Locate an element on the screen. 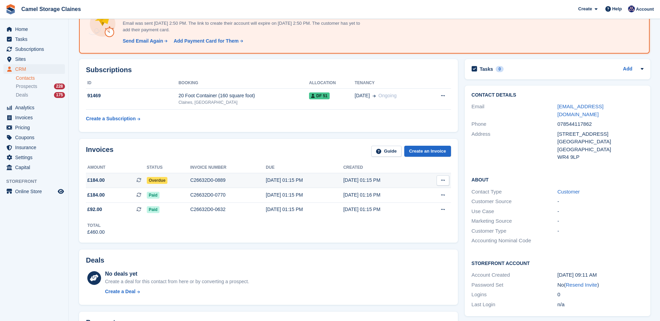 This screenshot has width=660, height=321. a: Create a Subscription is located at coordinates (113, 119).